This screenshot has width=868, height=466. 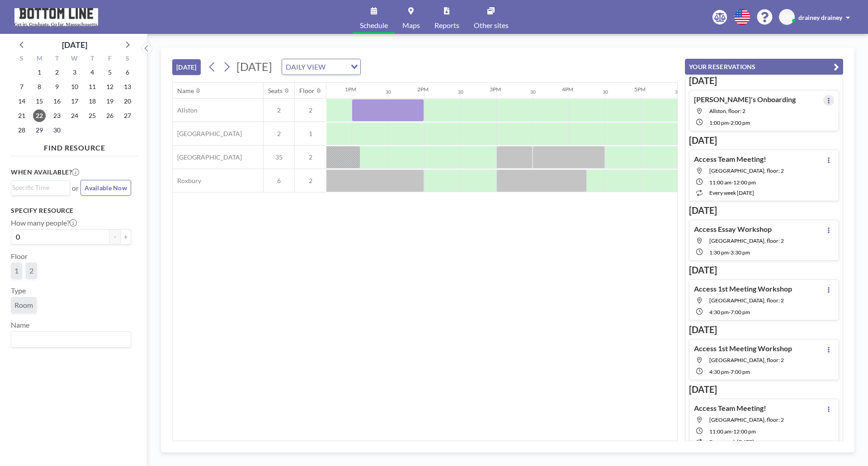 What do you see at coordinates (57, 101) in the screenshot?
I see `span: Tuesday, September 16, 2025` at bounding box center [57, 101].